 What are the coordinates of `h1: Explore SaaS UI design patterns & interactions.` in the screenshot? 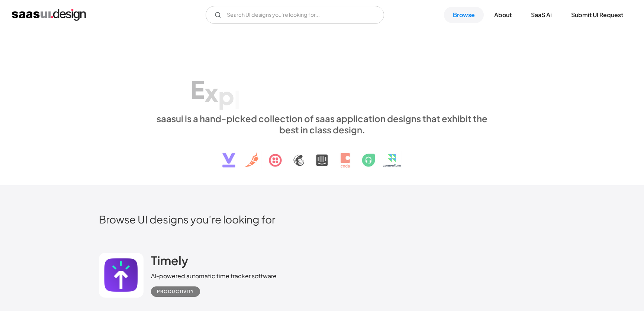 It's located at (322, 77).